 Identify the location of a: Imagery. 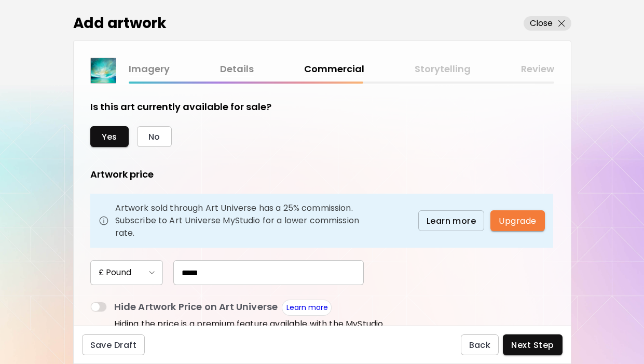
(149, 69).